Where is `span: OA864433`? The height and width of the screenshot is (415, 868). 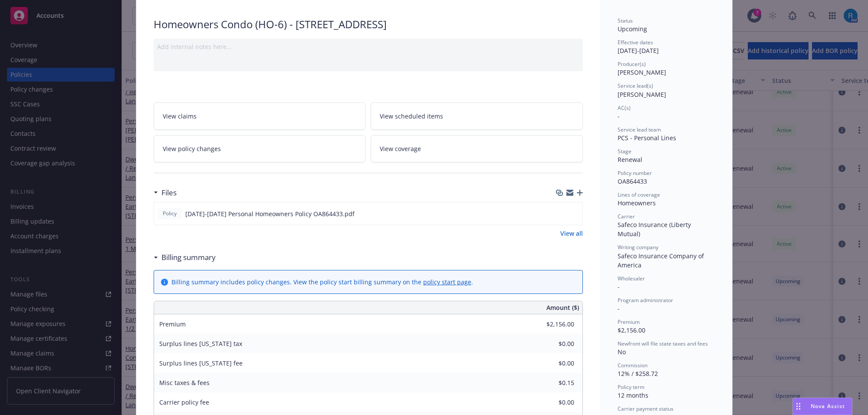
span: OA864433 is located at coordinates (633, 181).